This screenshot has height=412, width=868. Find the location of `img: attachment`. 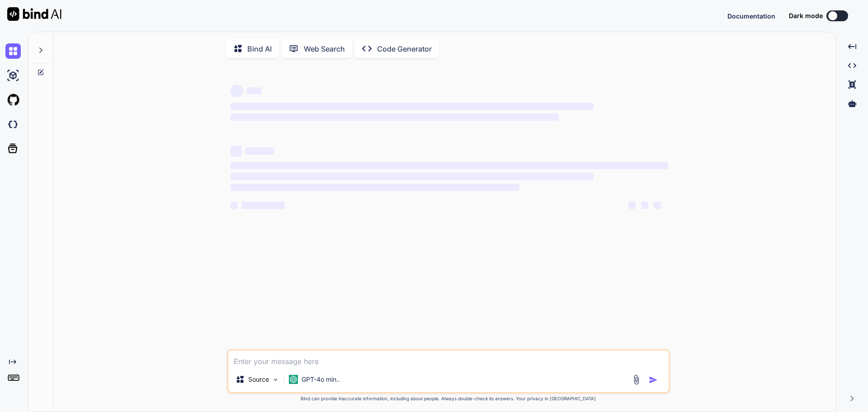

img: attachment is located at coordinates (636, 379).